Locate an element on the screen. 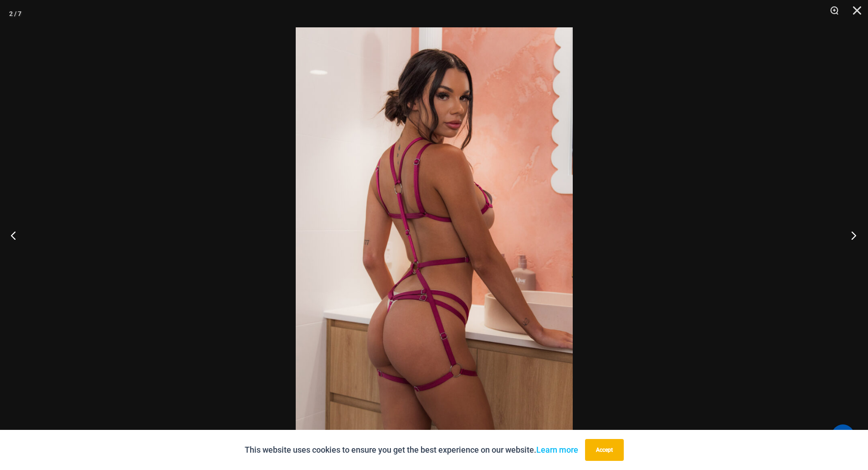 The image size is (868, 470). p: This website uses cookies to ensure you get the best experience on our website. is located at coordinates (412, 450).